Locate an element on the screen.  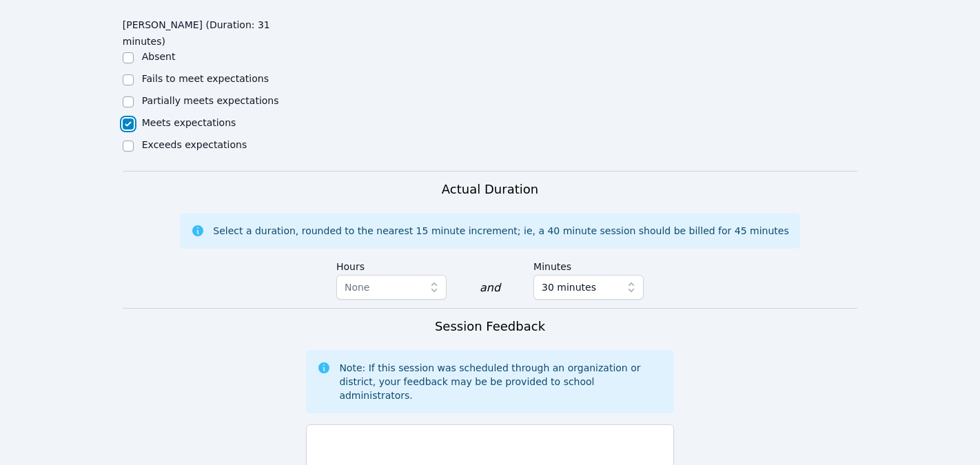
div: Note: If this session was scheduled through an organization or district, your feedback may be be ... is located at coordinates (500, 381).